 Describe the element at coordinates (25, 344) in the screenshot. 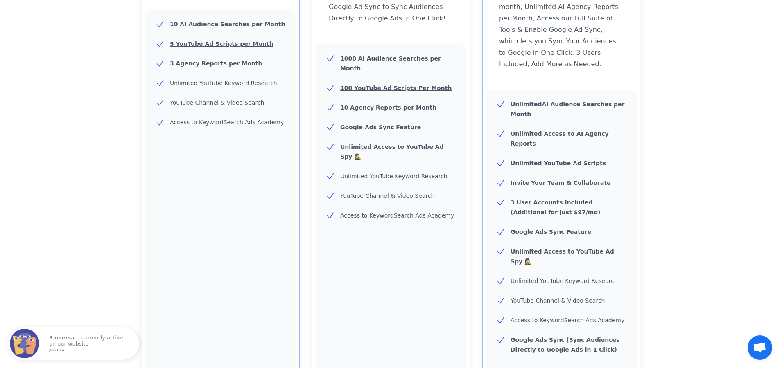

I see `img: Fomo` at that location.